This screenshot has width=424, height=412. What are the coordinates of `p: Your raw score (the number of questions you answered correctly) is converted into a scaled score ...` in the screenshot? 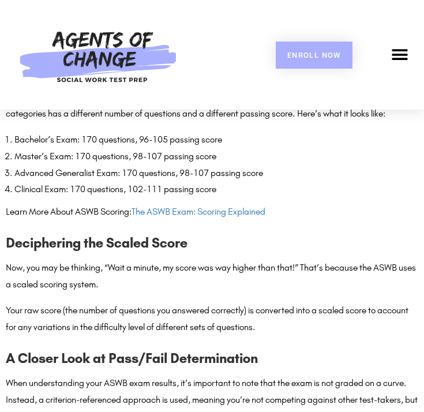 It's located at (212, 319).